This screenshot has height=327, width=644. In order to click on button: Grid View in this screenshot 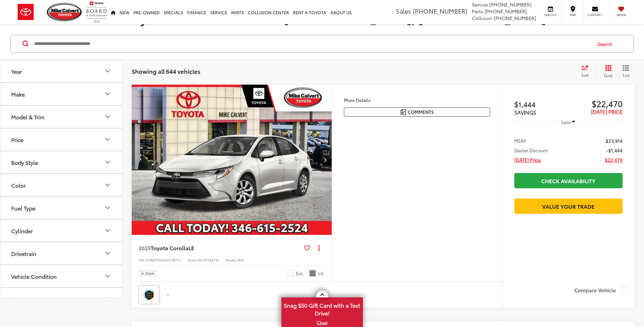, I will do `click(606, 71)`.